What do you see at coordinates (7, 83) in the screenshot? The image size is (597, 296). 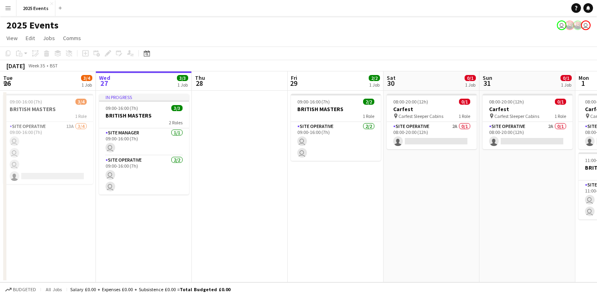 I see `span: 26` at bounding box center [7, 83].